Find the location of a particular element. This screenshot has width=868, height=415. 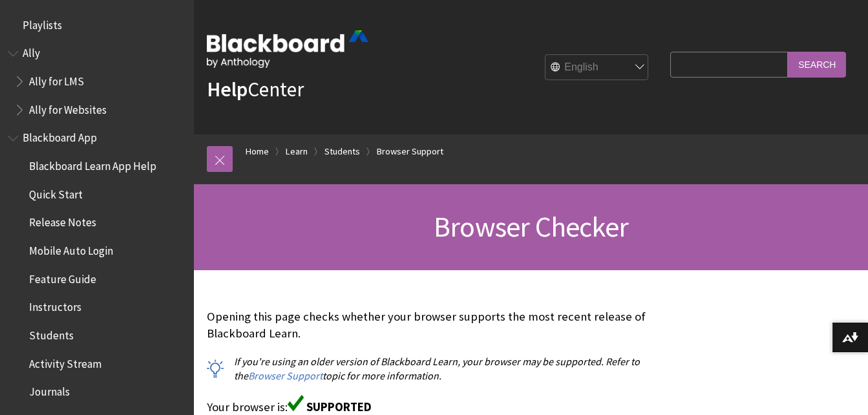

a: HelpCenter is located at coordinates (255, 89).